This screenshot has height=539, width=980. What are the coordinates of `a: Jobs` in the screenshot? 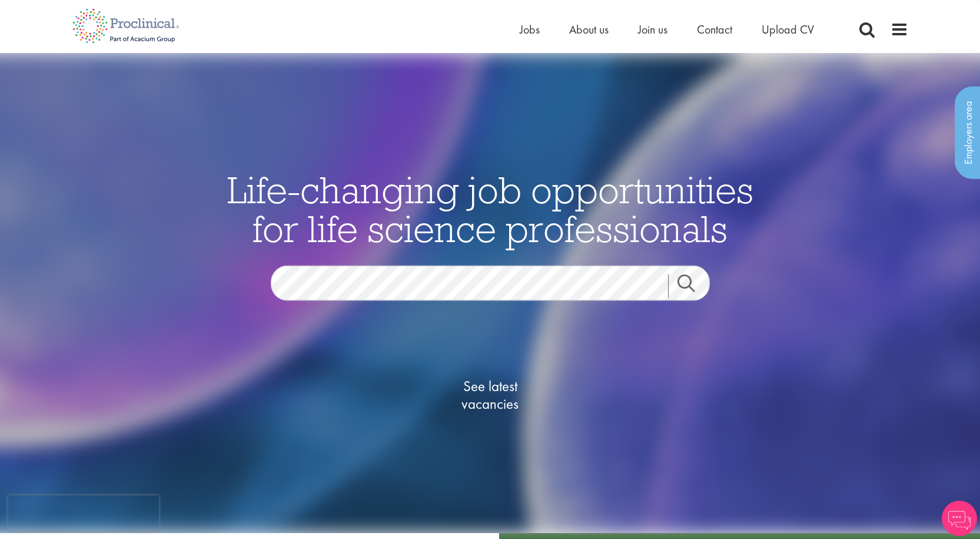 It's located at (530, 29).